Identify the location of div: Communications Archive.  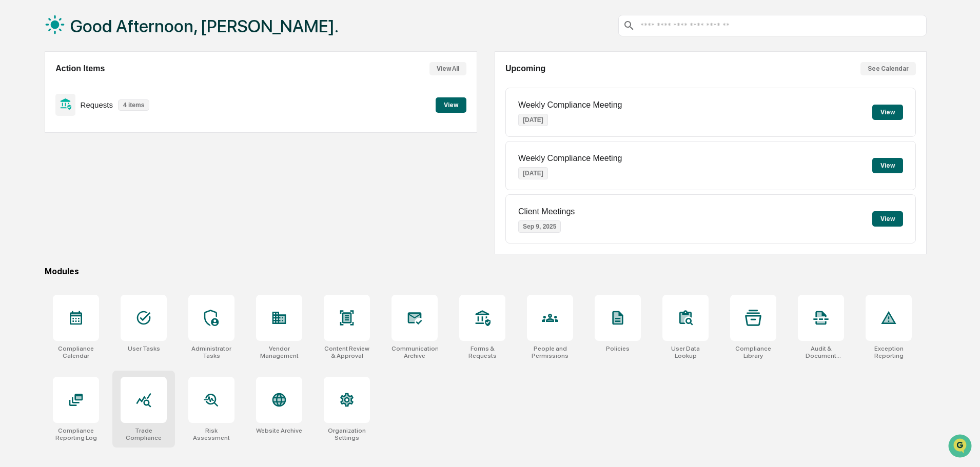
(415, 352).